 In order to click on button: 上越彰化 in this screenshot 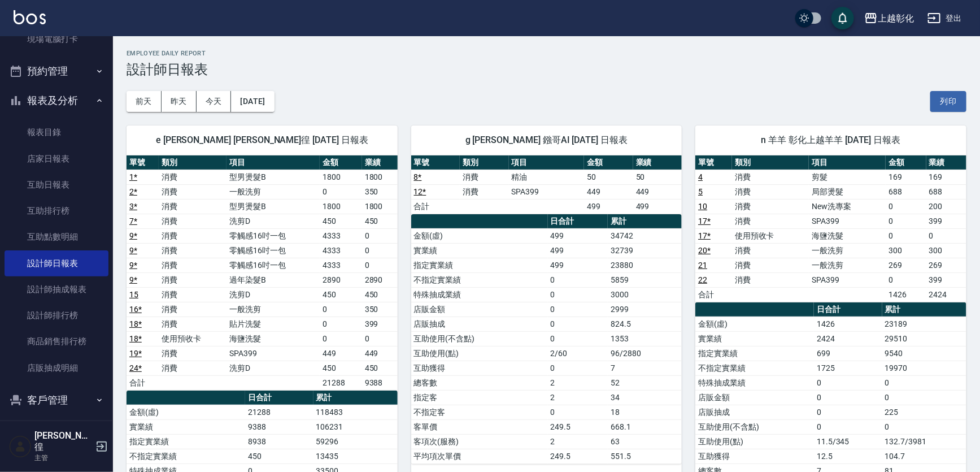, I will do `click(889, 18)`.